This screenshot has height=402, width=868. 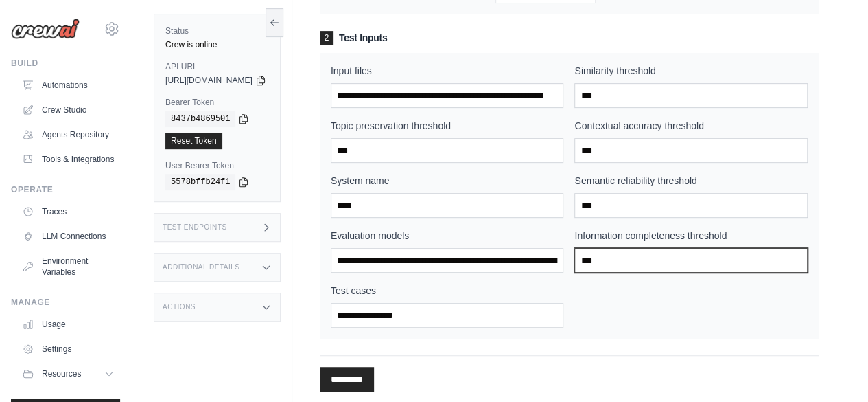 What do you see at coordinates (447, 290) in the screenshot?
I see `label: Test cases` at bounding box center [447, 290].